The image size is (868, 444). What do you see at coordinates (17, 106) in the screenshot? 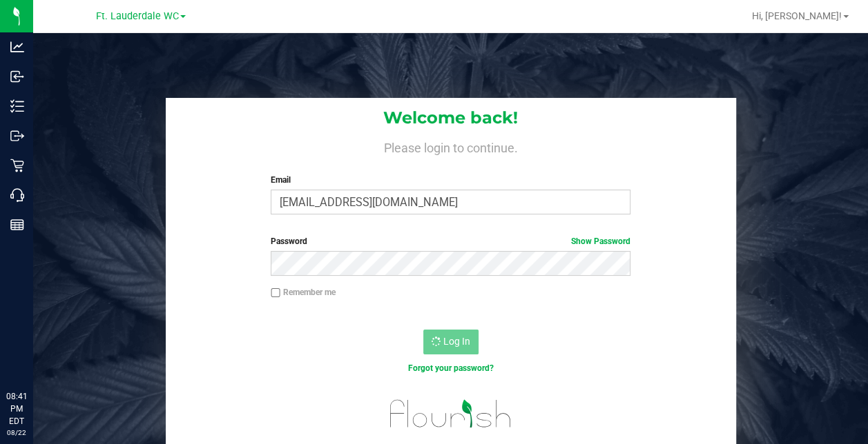
I see `inline-svg: Inventory` at bounding box center [17, 106].